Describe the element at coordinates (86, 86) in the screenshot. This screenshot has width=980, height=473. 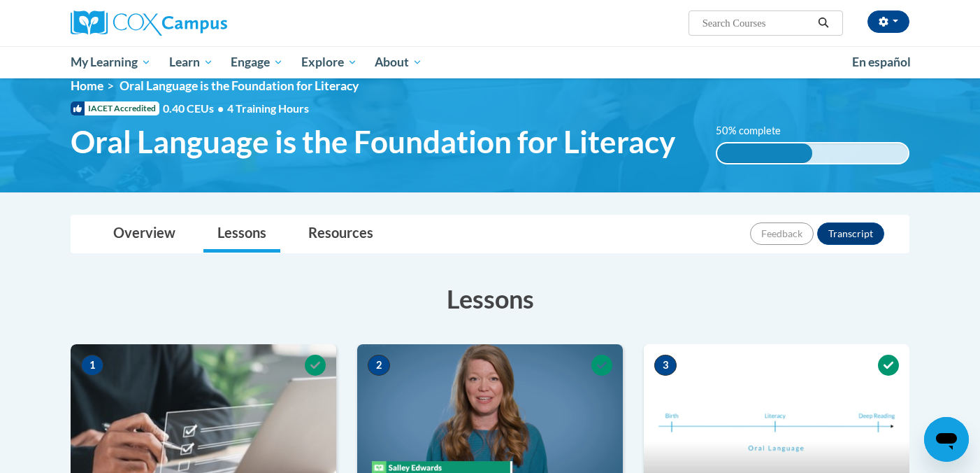
I see `a: Home` at that location.